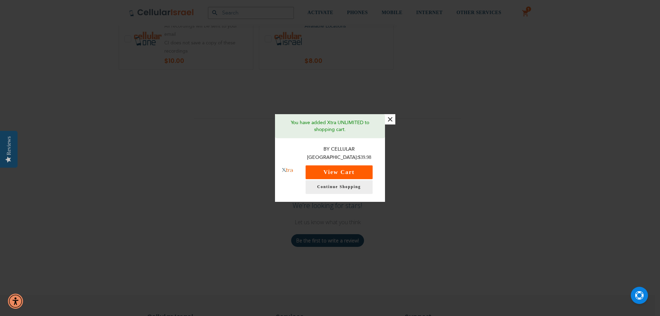 This screenshot has width=660, height=316. What do you see at coordinates (339, 172) in the screenshot?
I see `button: View Cart` at bounding box center [339, 172].